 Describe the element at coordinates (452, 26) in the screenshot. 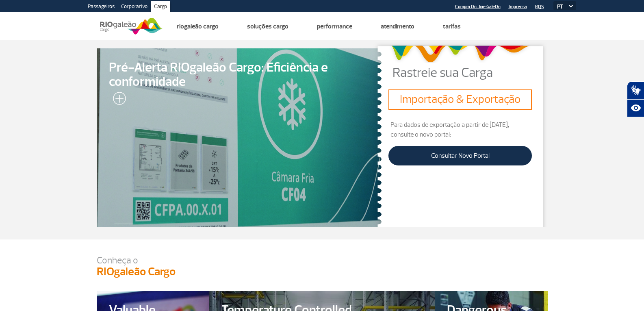

I see `a: Tarifas` at that location.